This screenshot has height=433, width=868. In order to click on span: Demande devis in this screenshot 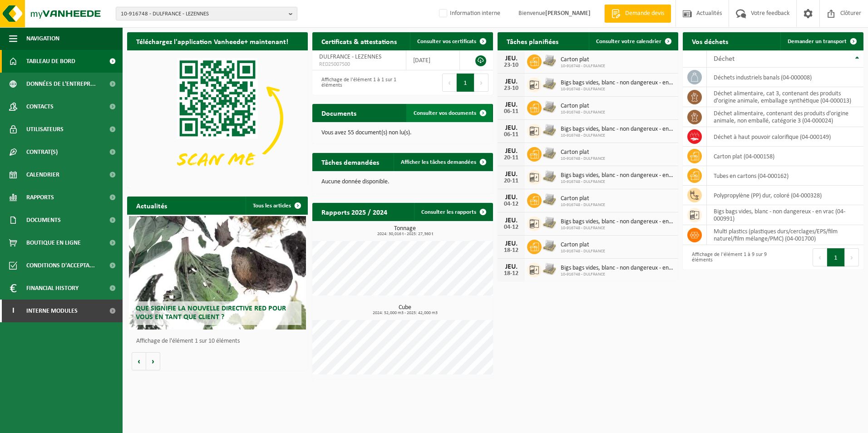, I will do `click(645, 13)`.